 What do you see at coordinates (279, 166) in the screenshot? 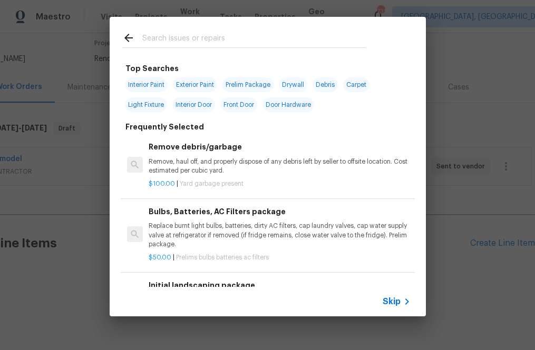
I see `p: Remove, haul off, and properly dispose of any debris left by seller to offsite location. Cost est...` at bounding box center [279, 166].